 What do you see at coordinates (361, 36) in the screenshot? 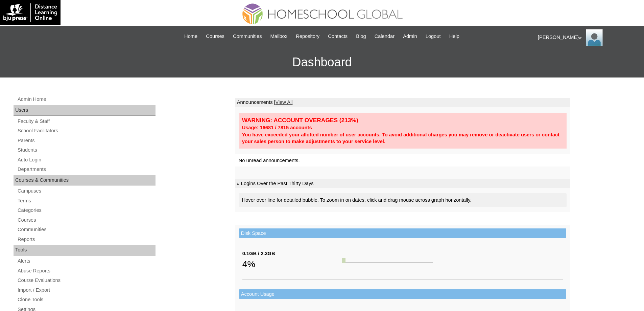
I see `span: Blog` at bounding box center [361, 36].